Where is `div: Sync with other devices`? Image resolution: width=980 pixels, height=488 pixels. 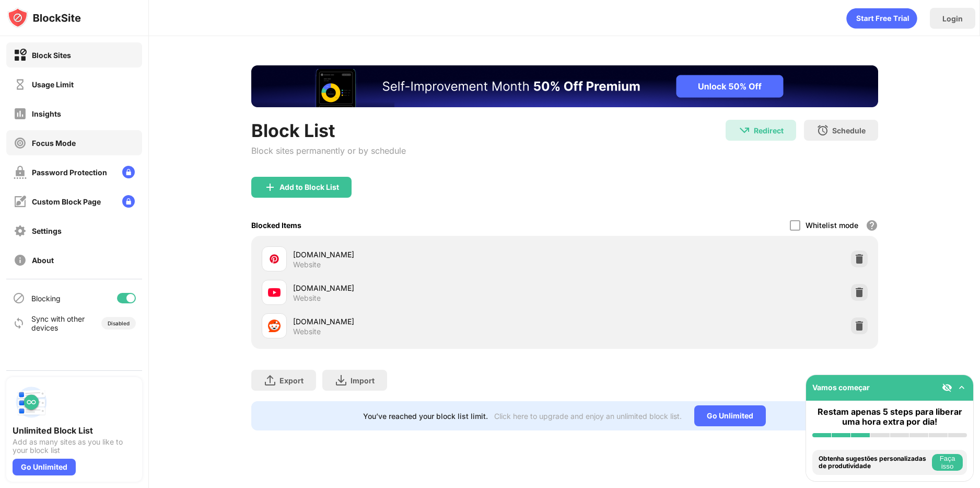
div: Sync with other devices is located at coordinates (58, 323).